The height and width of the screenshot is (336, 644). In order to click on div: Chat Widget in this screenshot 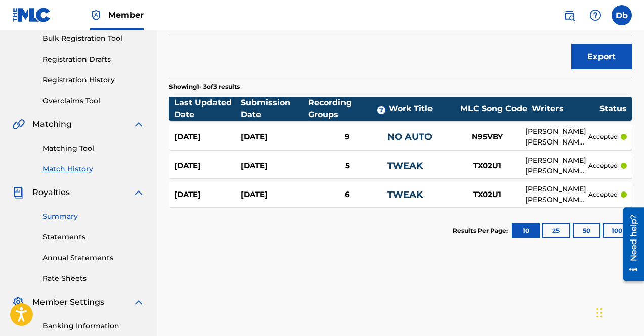, I will do `click(618, 312)`.